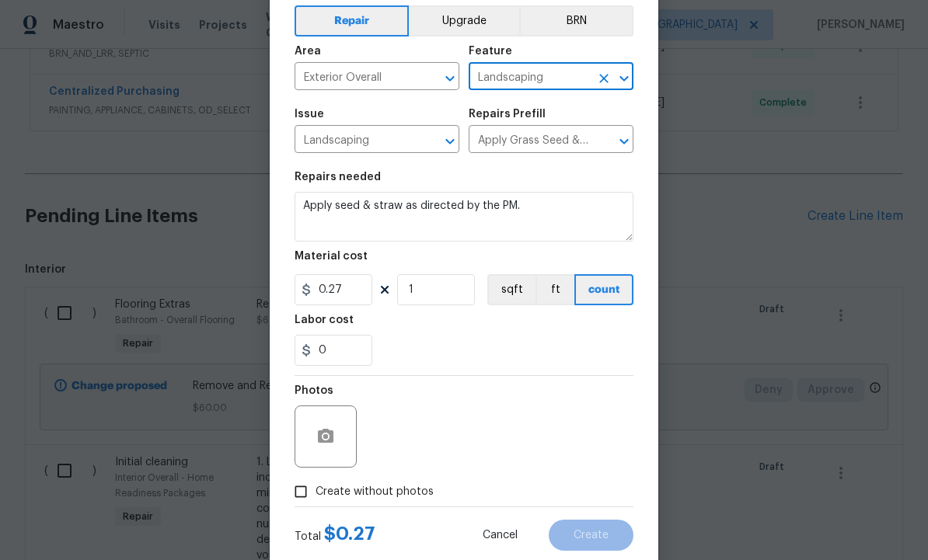 The width and height of the screenshot is (928, 560). Describe the element at coordinates (507, 114) in the screenshot. I see `h5: Repairs Prefill` at that location.